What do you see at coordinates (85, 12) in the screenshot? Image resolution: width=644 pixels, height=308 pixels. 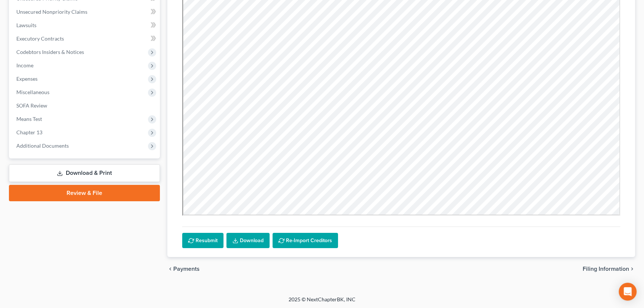 I see `a: Unsecured Nonpriority Claims` at bounding box center [85, 12].